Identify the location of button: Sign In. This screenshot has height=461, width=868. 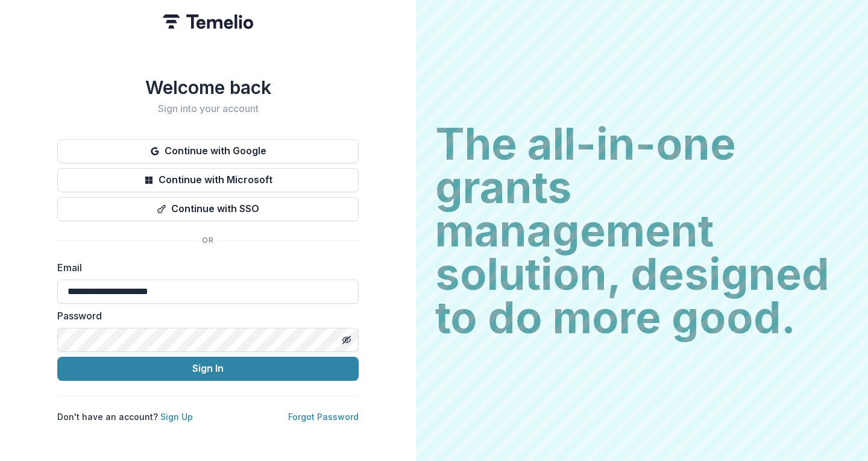
(208, 369).